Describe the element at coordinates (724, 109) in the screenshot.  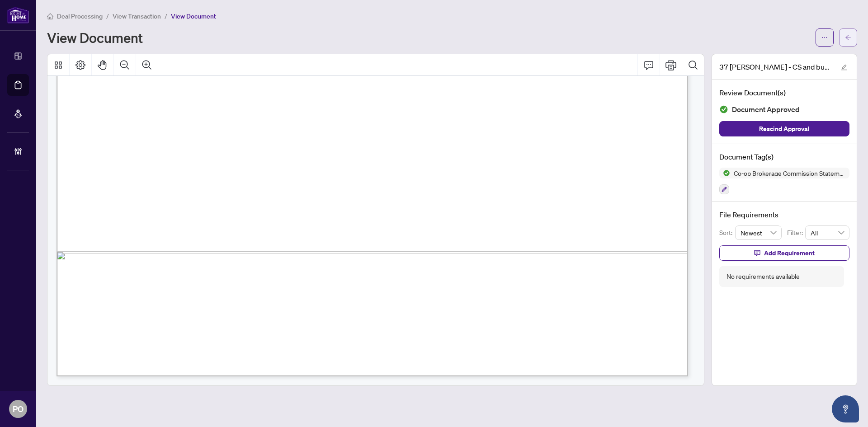
I see `img: Document Status` at that location.